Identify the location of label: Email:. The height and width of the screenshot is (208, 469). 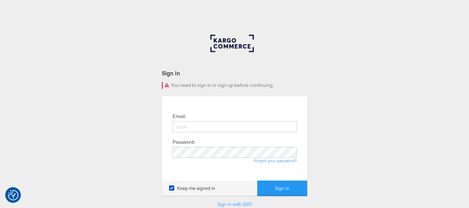
(179, 116).